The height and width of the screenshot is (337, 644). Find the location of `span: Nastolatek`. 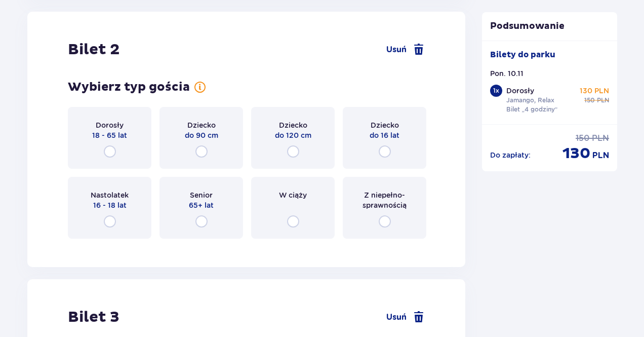

span: Nastolatek is located at coordinates (109, 195).